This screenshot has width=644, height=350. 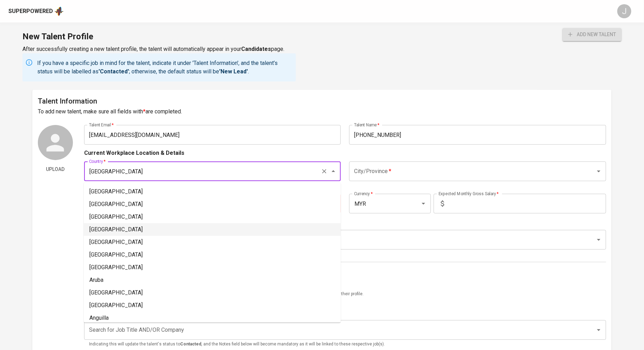 I want to click on div: Superpowered, so click(x=31, y=11).